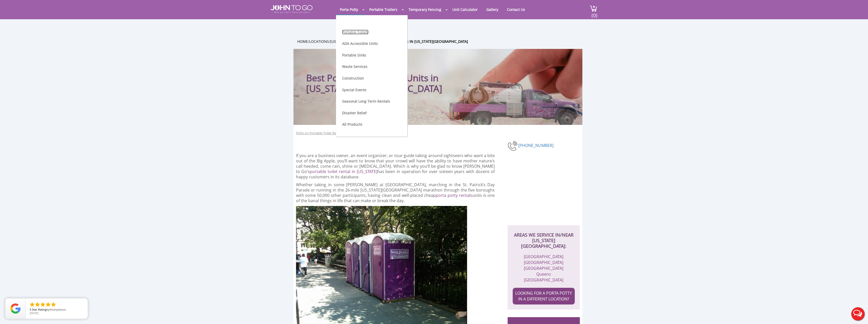  What do you see at coordinates (39, 309) in the screenshot?
I see `span: Star Rating` at bounding box center [39, 309].